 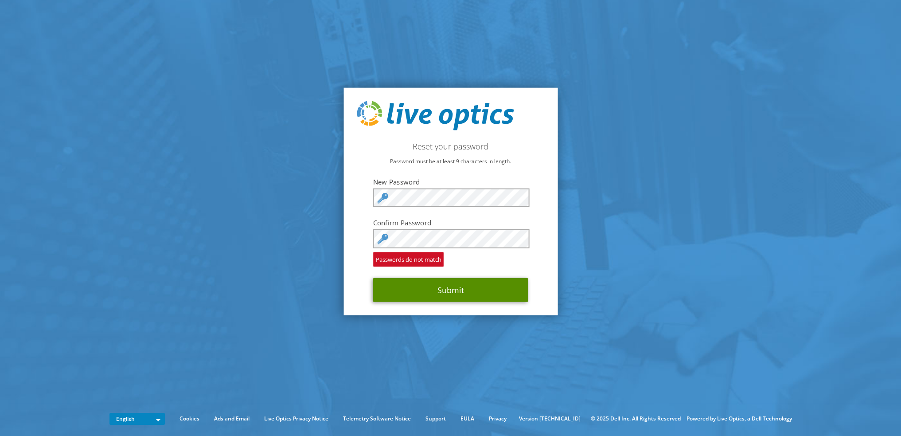 What do you see at coordinates (377, 419) in the screenshot?
I see `a: Telemetry Software Notice` at bounding box center [377, 419].